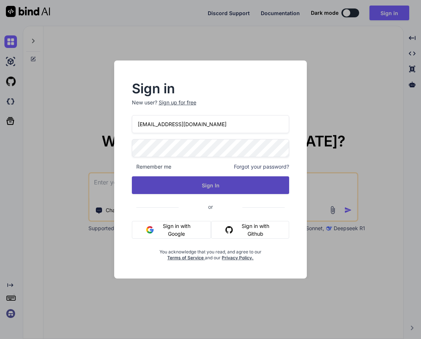 The width and height of the screenshot is (421, 339). What do you see at coordinates (151, 167) in the screenshot?
I see `span: Remember me` at bounding box center [151, 167].